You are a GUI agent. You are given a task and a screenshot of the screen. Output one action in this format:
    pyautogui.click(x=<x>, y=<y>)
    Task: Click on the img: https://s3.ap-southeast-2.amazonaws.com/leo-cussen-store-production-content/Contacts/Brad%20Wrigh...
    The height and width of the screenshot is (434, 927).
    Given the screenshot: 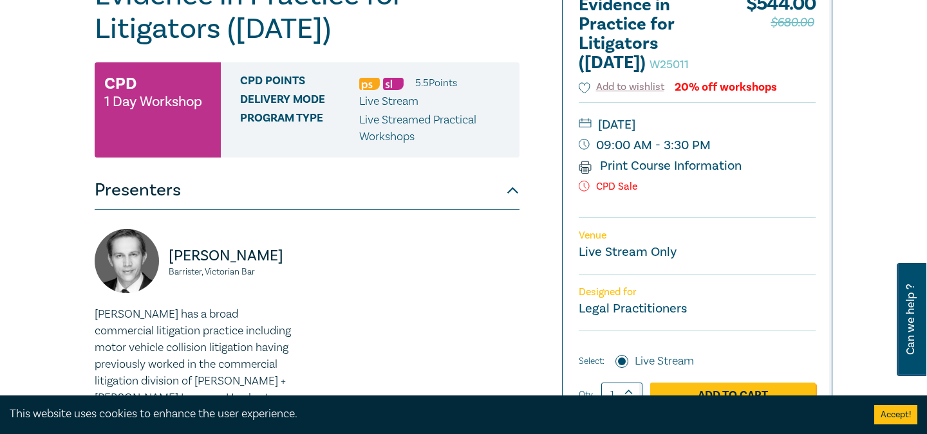 What is the action you would take?
    pyautogui.click(x=127, y=261)
    